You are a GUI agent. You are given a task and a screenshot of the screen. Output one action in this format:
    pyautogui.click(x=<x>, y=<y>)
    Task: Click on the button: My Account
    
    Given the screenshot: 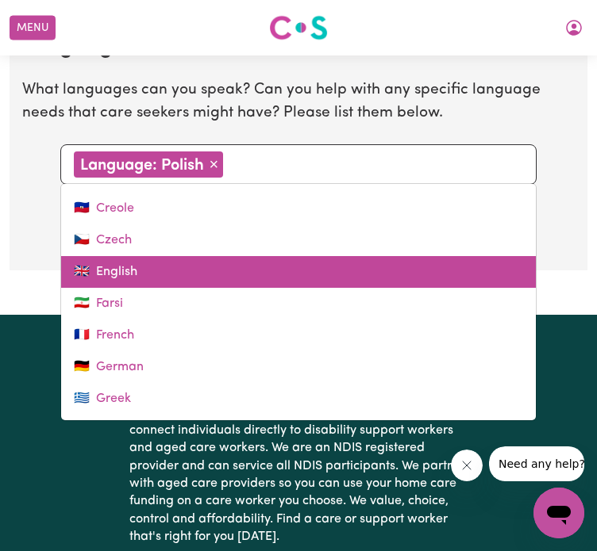 What is the action you would take?
    pyautogui.click(x=574, y=28)
    